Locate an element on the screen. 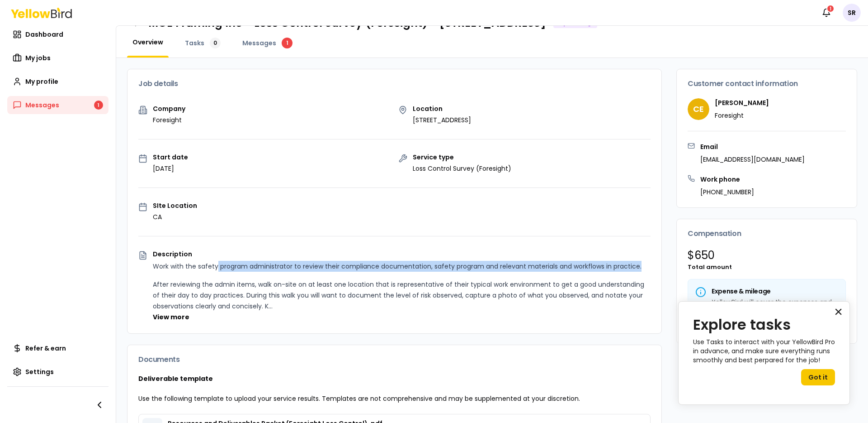 The height and width of the screenshot is (423, 868). button: Got it is located at coordinates (818, 377).